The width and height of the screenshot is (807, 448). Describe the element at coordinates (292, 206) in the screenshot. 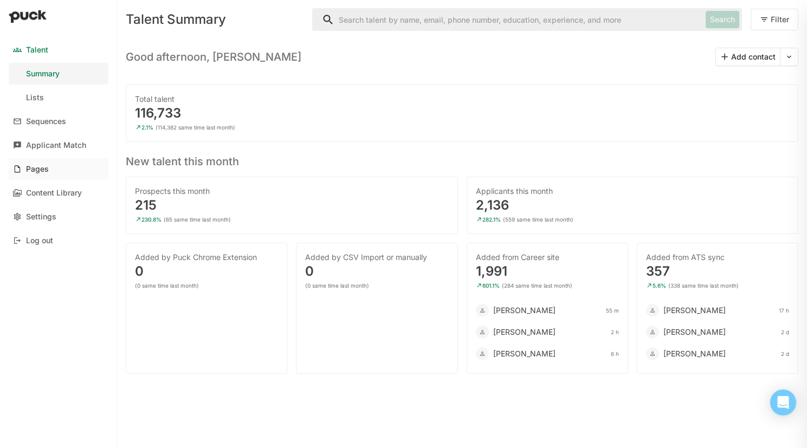

I see `div: 215` at that location.